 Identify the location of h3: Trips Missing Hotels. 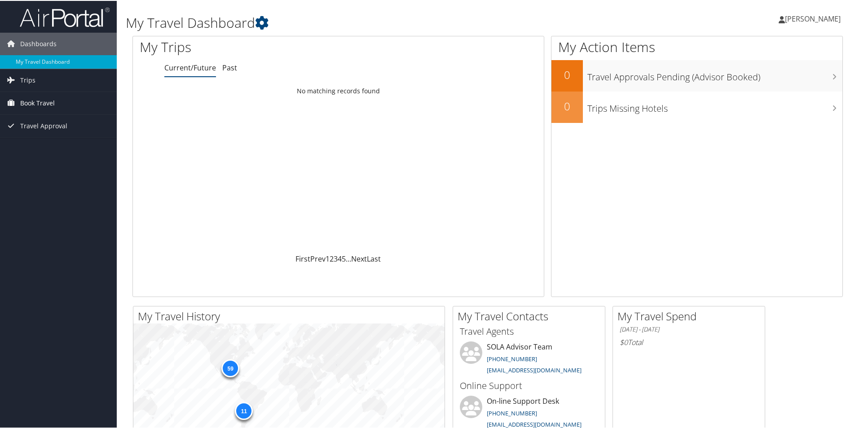
(715, 106).